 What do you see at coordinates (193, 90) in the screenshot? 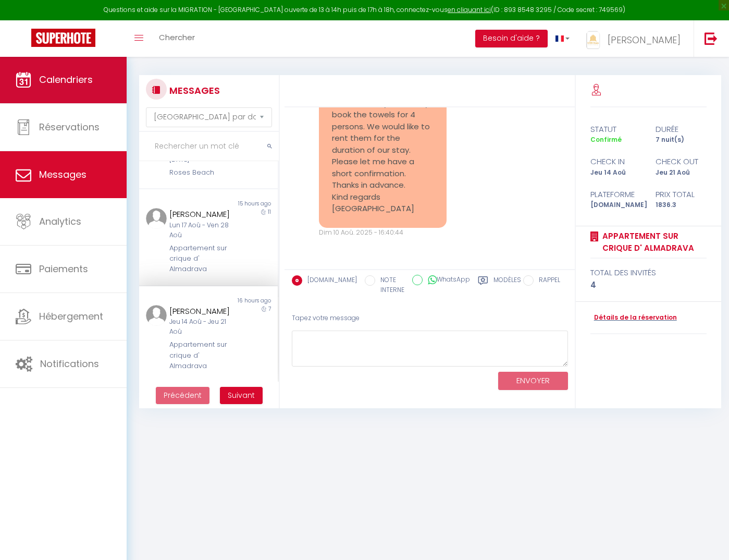
I see `h3: MESSAGES` at bounding box center [193, 90].